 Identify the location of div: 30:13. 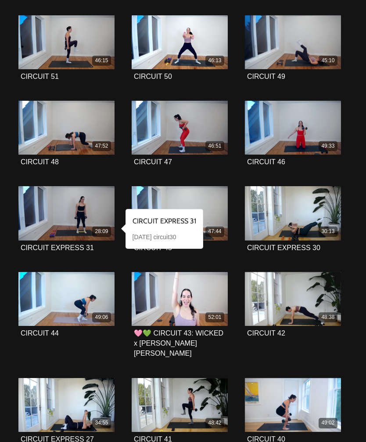
(328, 231).